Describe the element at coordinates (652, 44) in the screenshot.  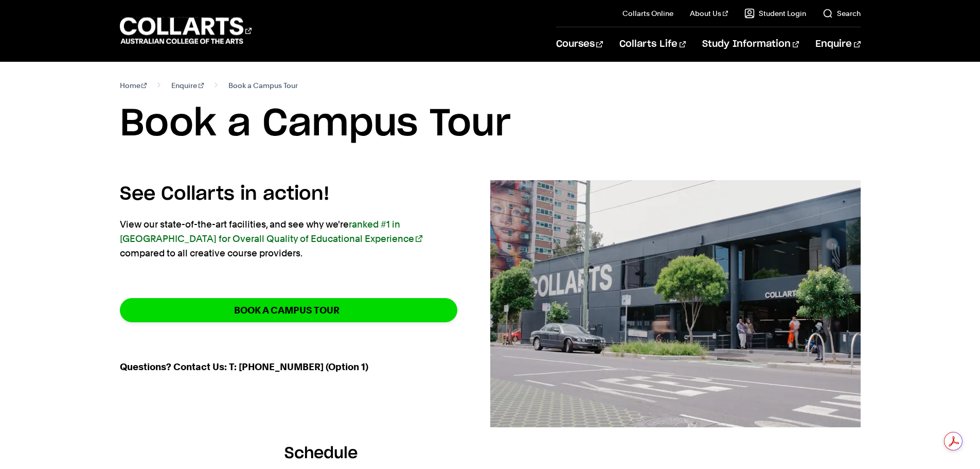
I see `a: Collarts Life` at that location.